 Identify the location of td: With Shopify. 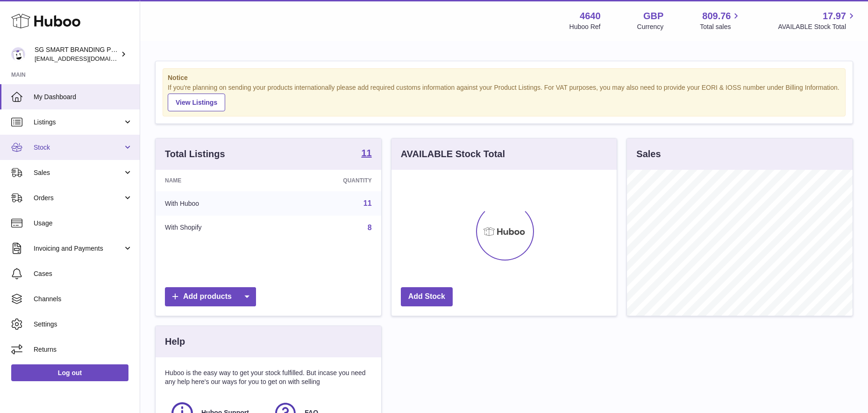
(216, 227).